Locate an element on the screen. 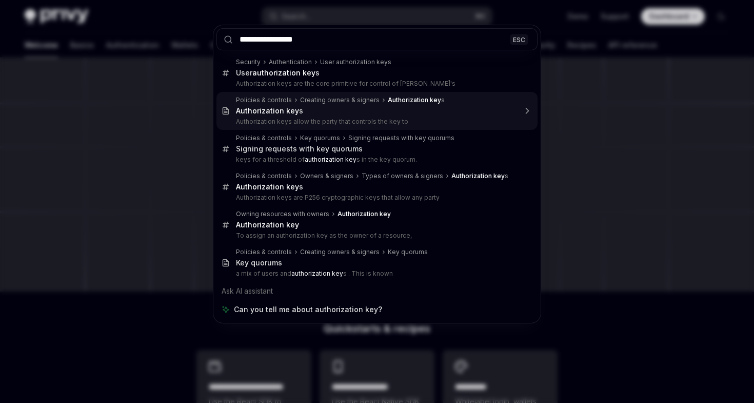 This screenshot has height=403, width=754. p: Authorization keys are P256 cryptographic keys that allow any party is located at coordinates (376, 197).